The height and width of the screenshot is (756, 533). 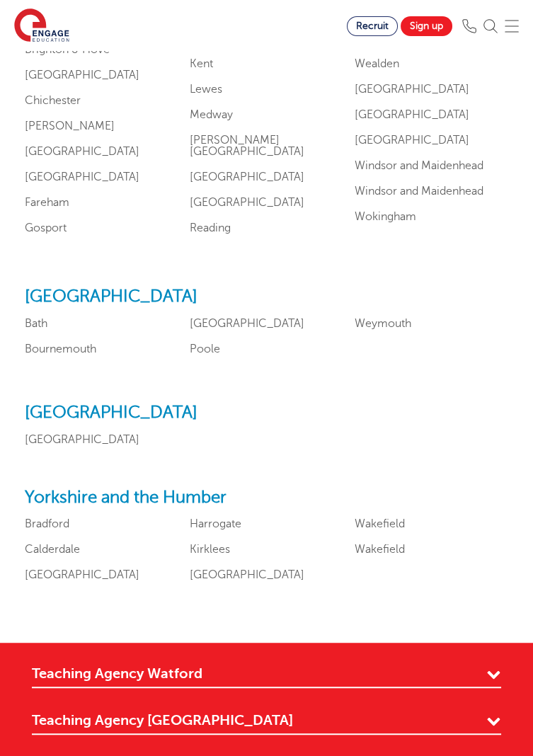 I want to click on img: Search, so click(x=491, y=26).